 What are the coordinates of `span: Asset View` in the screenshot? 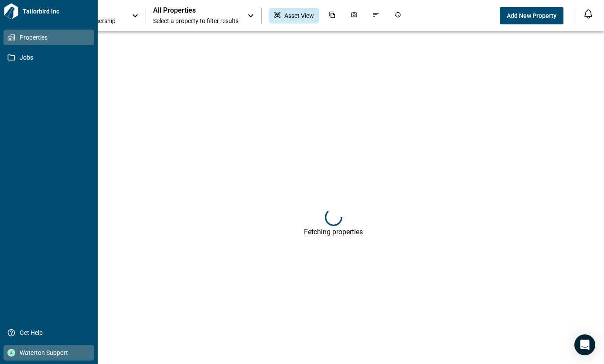 It's located at (299, 16).